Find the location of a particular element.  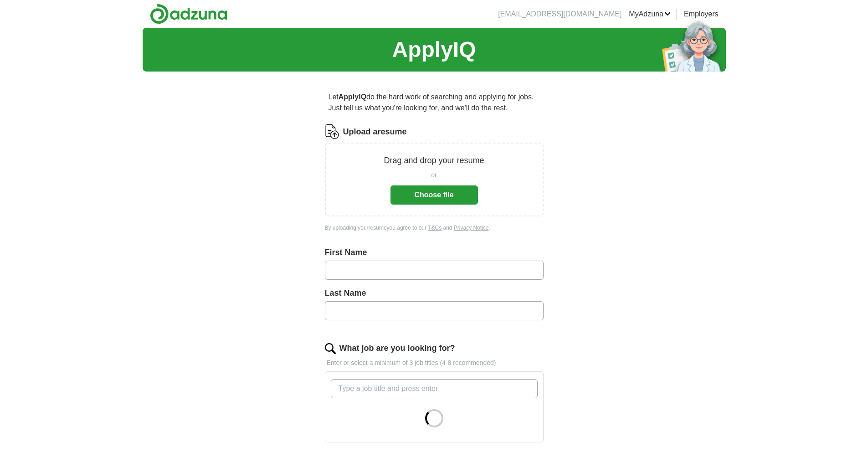

img: CV Icon is located at coordinates (332, 132).